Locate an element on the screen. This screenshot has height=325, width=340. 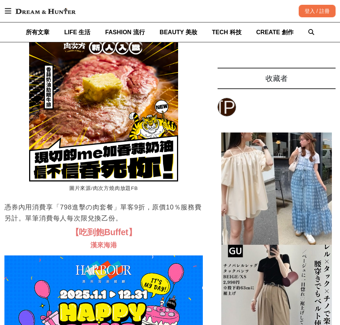
a: BEAUTY 美妝 is located at coordinates (178, 32).